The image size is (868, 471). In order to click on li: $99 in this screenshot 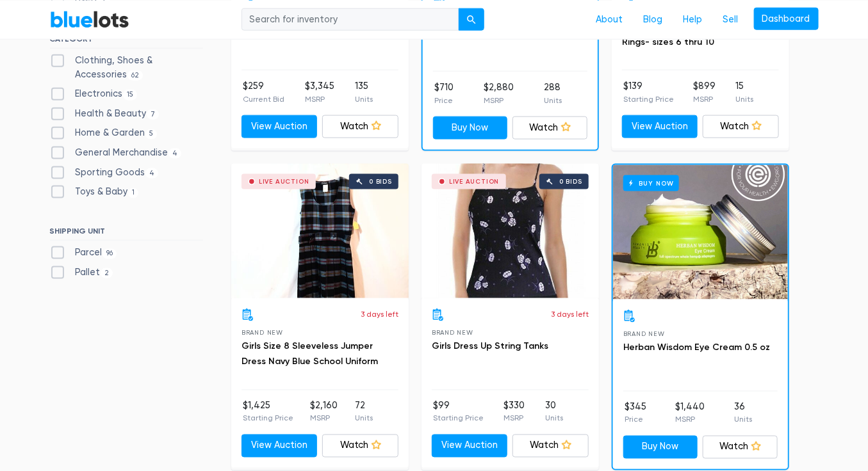, I will do `click(458, 412)`.